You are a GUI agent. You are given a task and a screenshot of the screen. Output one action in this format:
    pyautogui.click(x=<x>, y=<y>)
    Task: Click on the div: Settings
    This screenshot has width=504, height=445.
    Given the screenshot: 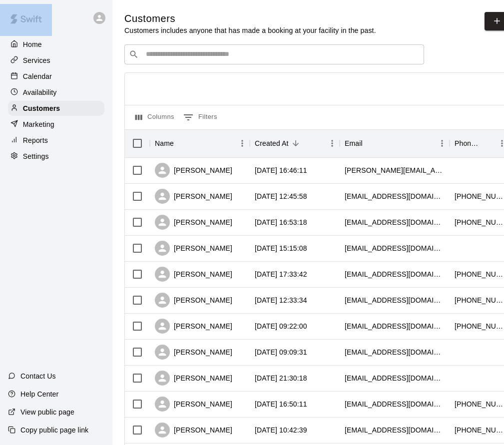 What is the action you would take?
    pyautogui.click(x=56, y=156)
    